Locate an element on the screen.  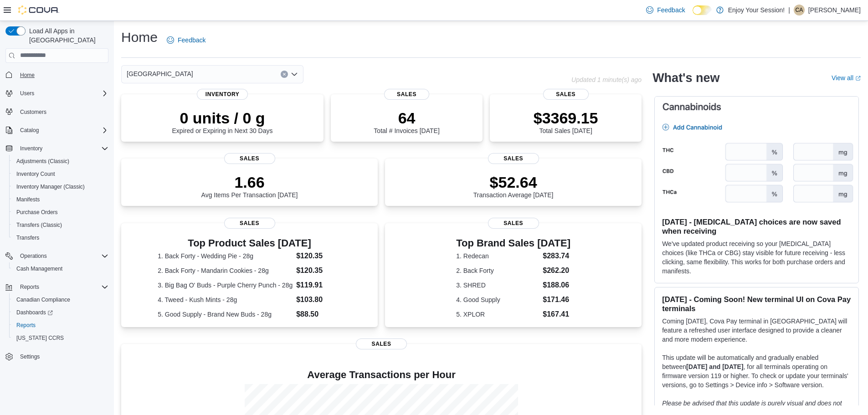
button: Inventory Count is located at coordinates (60, 174).